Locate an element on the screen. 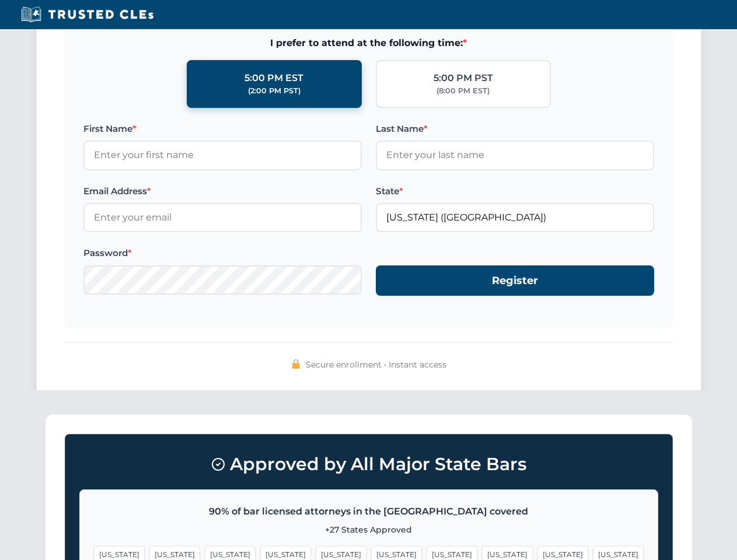 Image resolution: width=737 pixels, height=560 pixels. p: +27 States Approved is located at coordinates (369, 529).